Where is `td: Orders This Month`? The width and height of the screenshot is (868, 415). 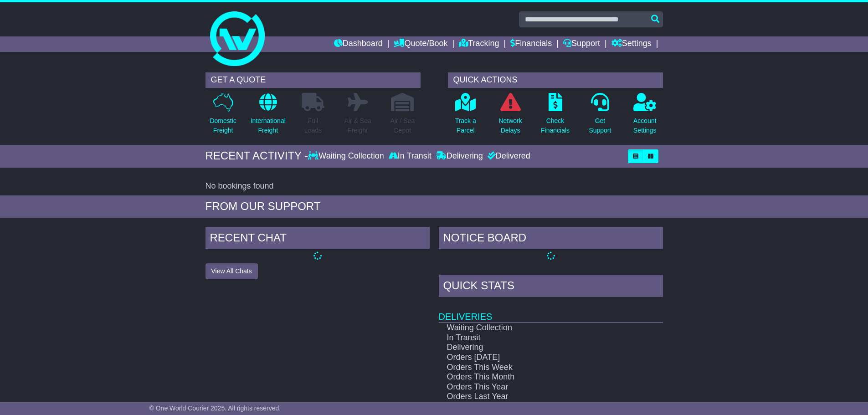
td: Orders This Month is located at coordinates (534, 377).